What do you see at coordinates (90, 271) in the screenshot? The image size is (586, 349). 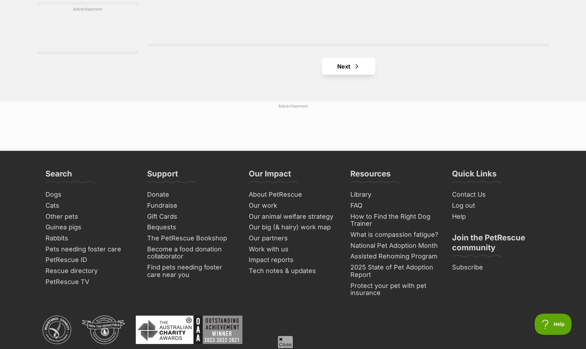 I see `a: Rescue directory` at bounding box center [90, 271].